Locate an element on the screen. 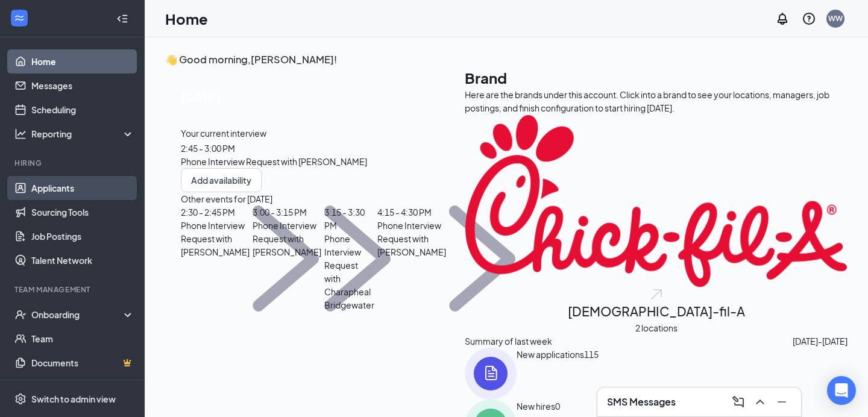 This screenshot has width=868, height=417. span: Your current interview is located at coordinates (223, 134).